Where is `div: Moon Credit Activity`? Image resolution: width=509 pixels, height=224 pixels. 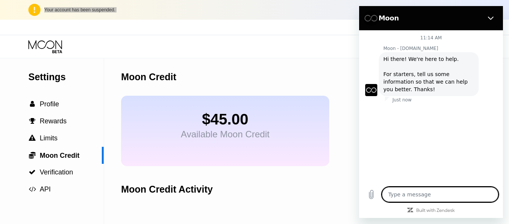 div: Moon Credit Activity is located at coordinates (167, 189).